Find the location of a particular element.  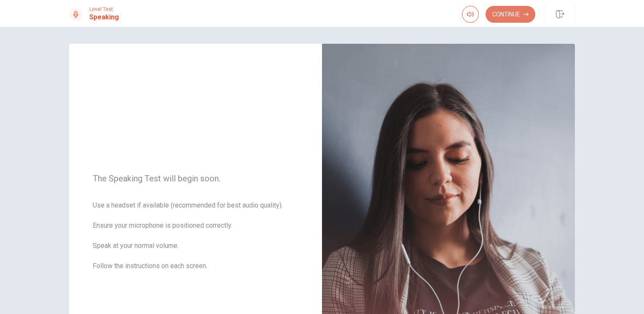

h1: Speaking is located at coordinates (104, 17).